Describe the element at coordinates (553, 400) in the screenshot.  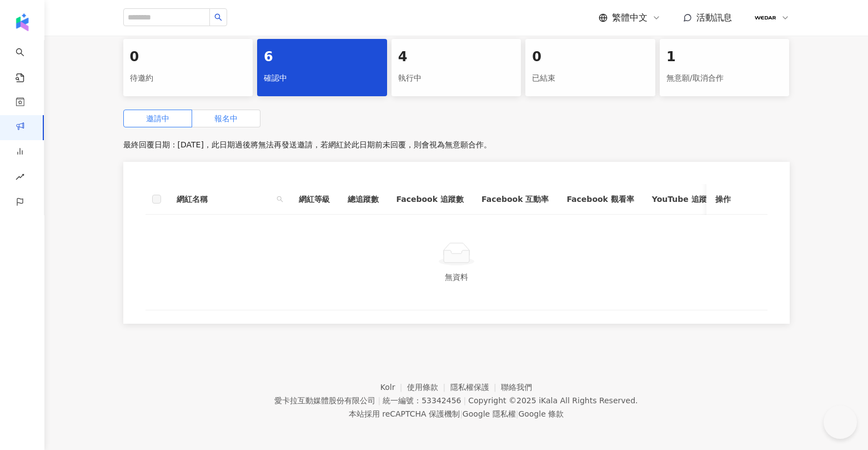
I see `div: Copyright © 2025 All Rights Reserved.` at that location.